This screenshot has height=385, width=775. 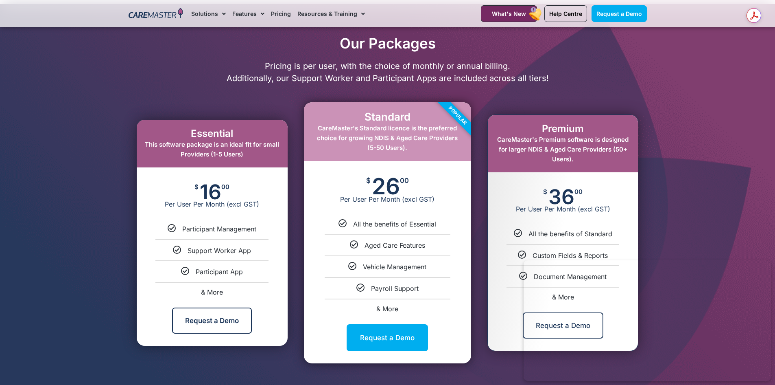 I want to click on h2: Our Packages, so click(x=388, y=43).